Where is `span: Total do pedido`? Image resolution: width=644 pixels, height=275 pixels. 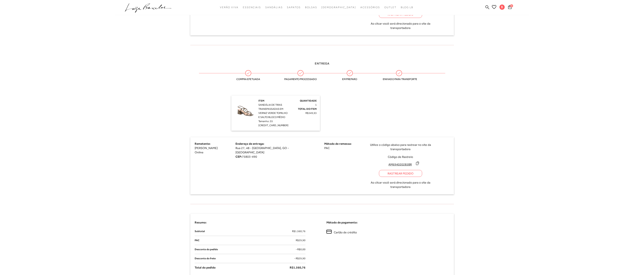 span: Total do pedido is located at coordinates (205, 268).